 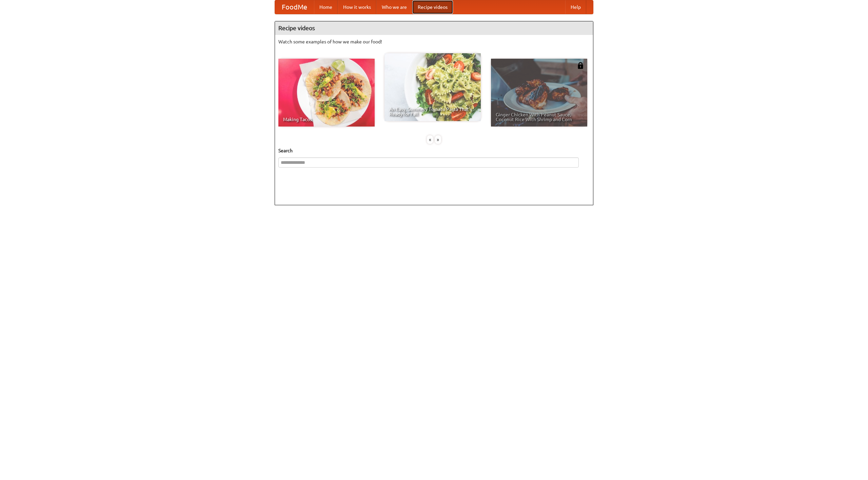 What do you see at coordinates (434, 151) in the screenshot?
I see `h5: Search` at bounding box center [434, 151].